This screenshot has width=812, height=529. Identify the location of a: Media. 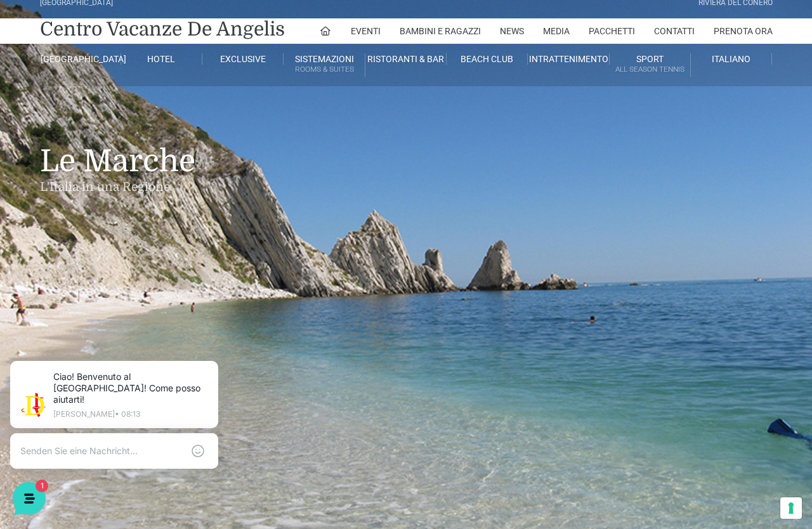
(556, 31).